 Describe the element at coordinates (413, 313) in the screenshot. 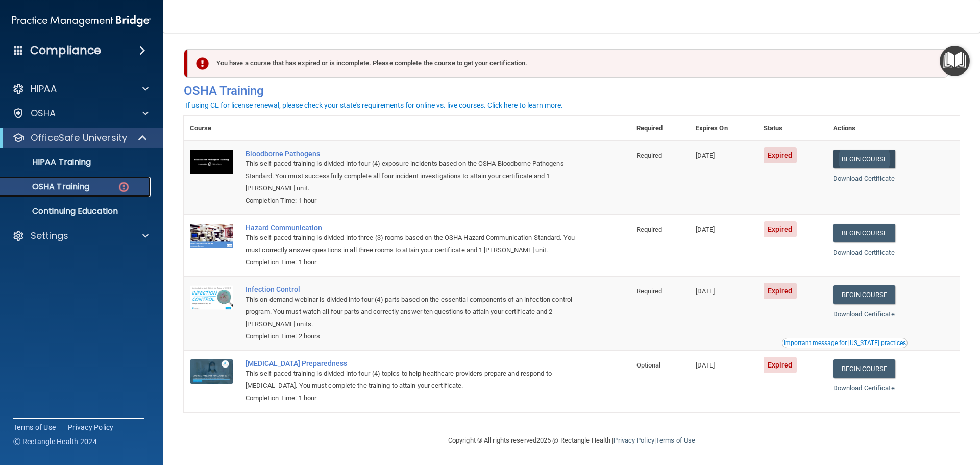

I see `div: This on-demand webinar is divided into four (4) parts based on the essential components of an inf...` at that location.